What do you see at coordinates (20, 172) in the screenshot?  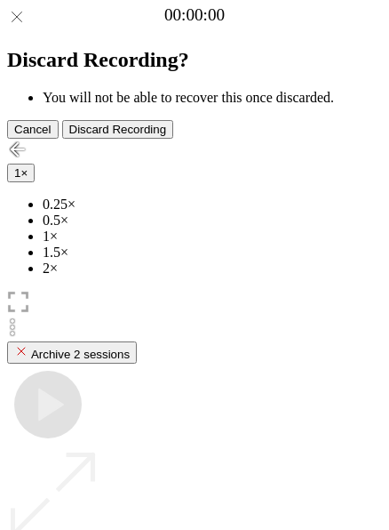 I see `button: 1×` at bounding box center [20, 172].